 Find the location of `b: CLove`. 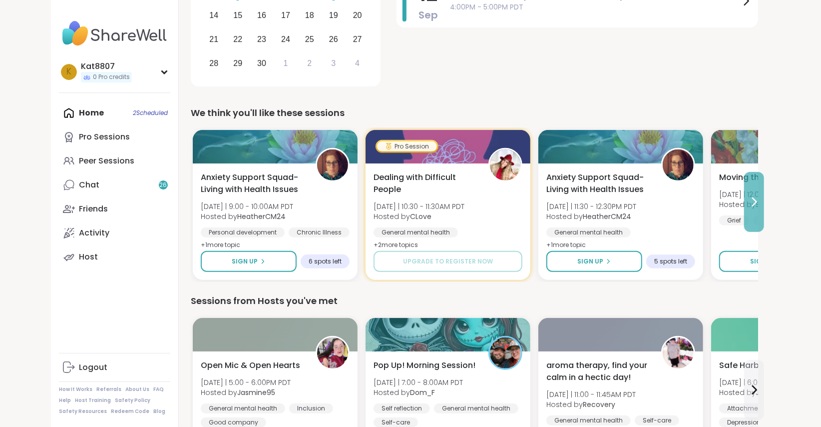

b: CLove is located at coordinates (421, 216).